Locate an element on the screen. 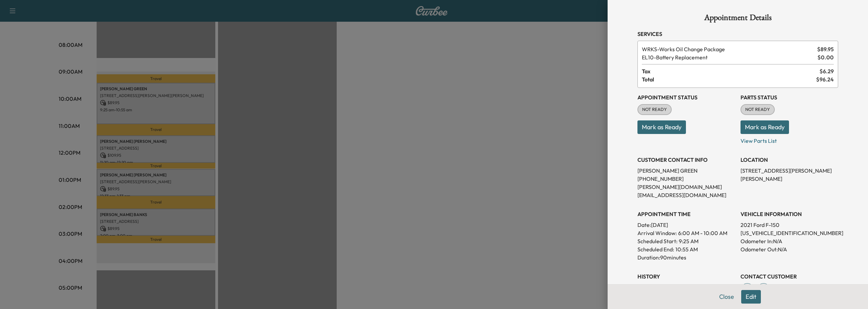  span: $ 89.95 is located at coordinates (825, 49).